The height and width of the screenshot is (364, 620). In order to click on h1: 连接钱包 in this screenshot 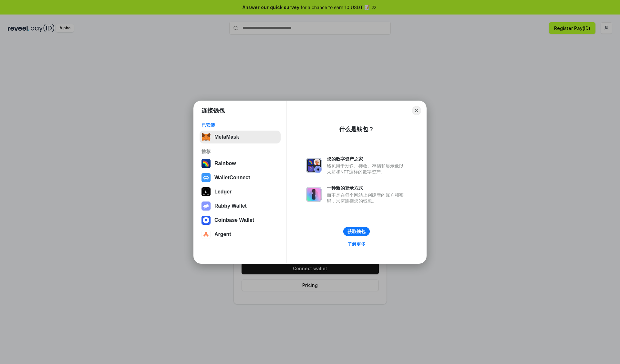, I will do `click(213, 111)`.